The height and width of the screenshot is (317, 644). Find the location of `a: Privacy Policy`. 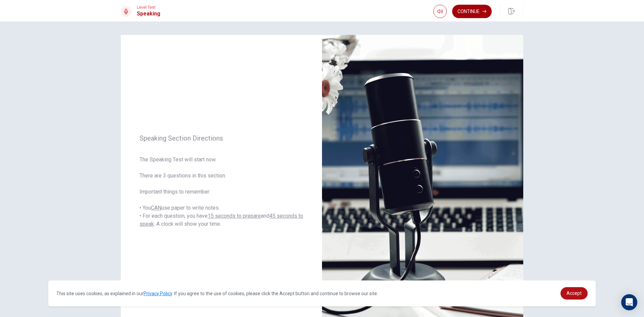

a: Privacy Policy is located at coordinates (158, 294).